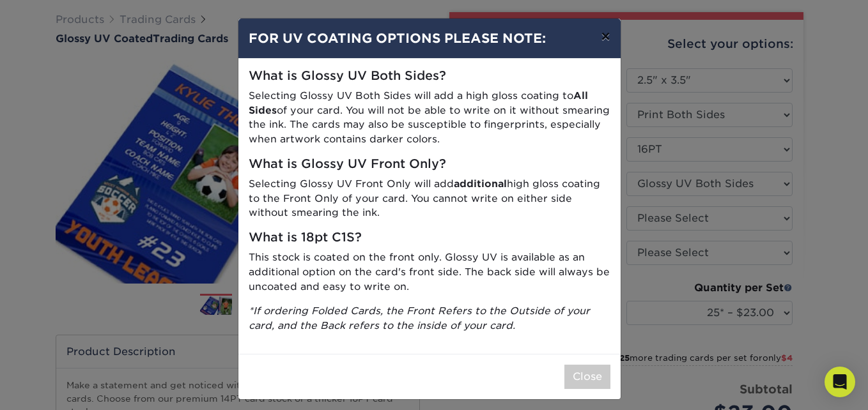  I want to click on h4: FOR UV COATING OPTIONS PLEASE NOTE:, so click(429, 38).